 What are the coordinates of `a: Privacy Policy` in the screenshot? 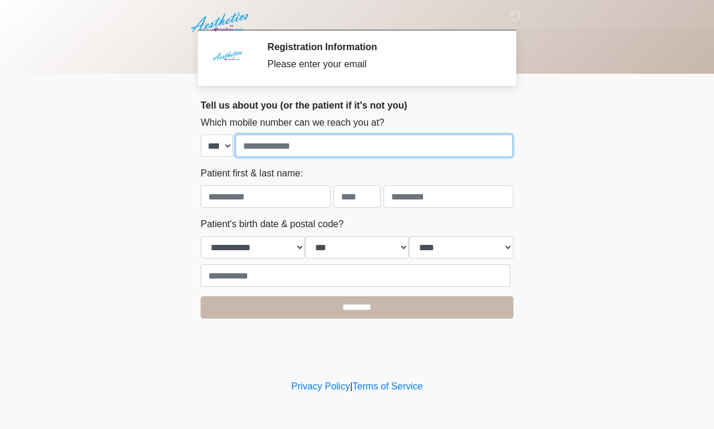 It's located at (321, 386).